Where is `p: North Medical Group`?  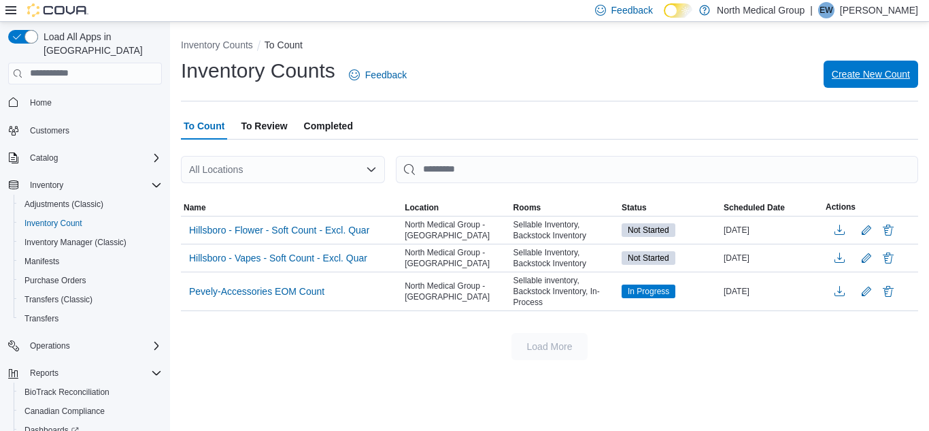 p: North Medical Group is located at coordinates (761, 10).